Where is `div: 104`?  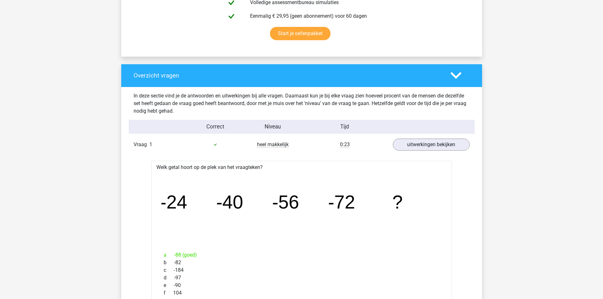
div: 104 is located at coordinates (302, 293).